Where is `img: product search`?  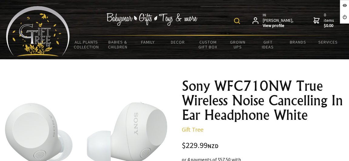
img: product search is located at coordinates (237, 21).